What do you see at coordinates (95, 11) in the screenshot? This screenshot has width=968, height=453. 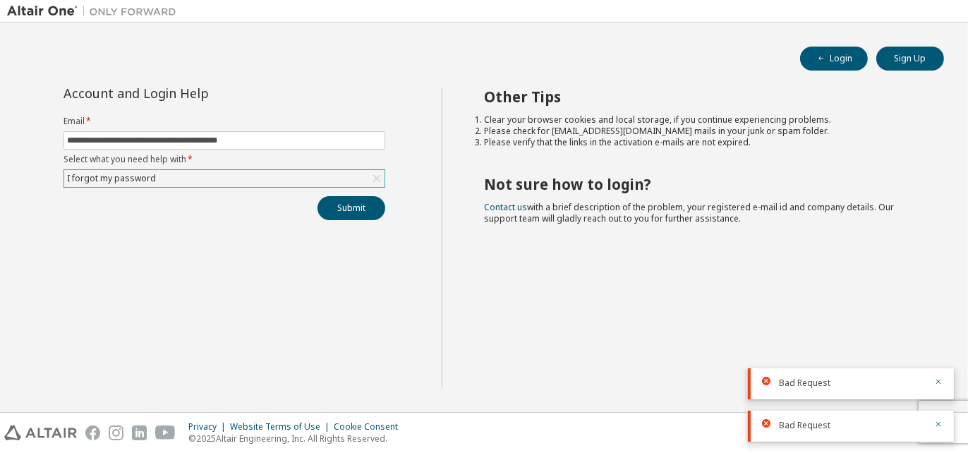 I see `img: Altair One` at bounding box center [95, 11].